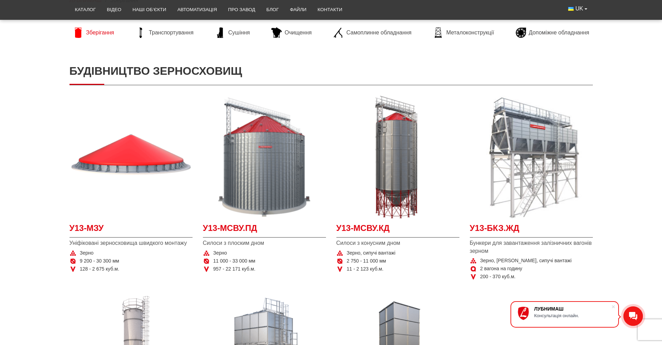 The image size is (662, 345). Describe the element at coordinates (131, 230) in the screenshot. I see `a: У13-МЗУ` at that location.